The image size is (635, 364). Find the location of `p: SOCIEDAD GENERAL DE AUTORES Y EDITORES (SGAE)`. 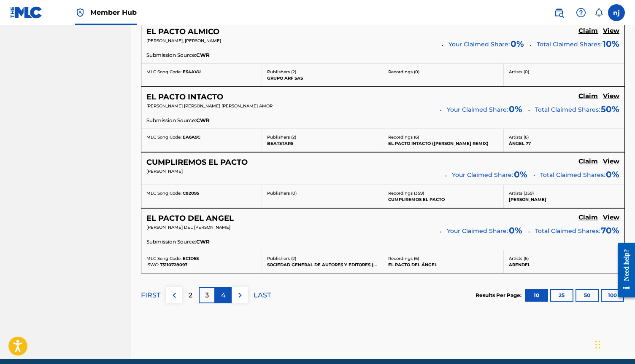

p: SOCIEDAD GENERAL DE AUTORES Y EDITORES (SGAE) is located at coordinates (322, 264).